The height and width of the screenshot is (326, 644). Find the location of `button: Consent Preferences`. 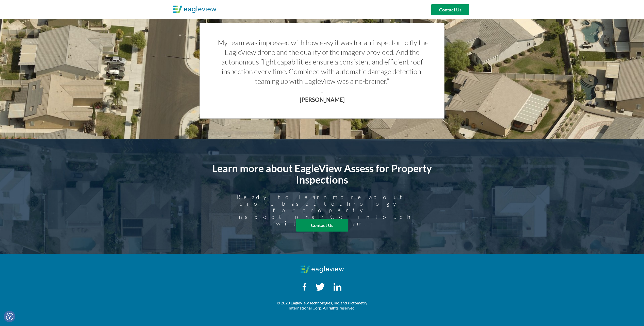

button: Consent Preferences is located at coordinates (10, 316).